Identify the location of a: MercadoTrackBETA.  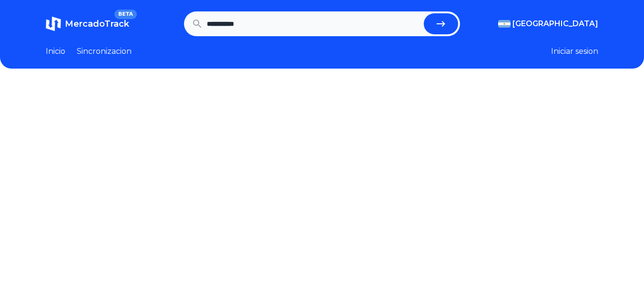
(87, 24).